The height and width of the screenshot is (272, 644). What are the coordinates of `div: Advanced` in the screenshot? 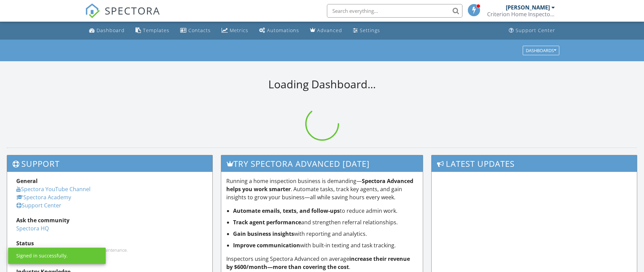 It's located at (330, 30).